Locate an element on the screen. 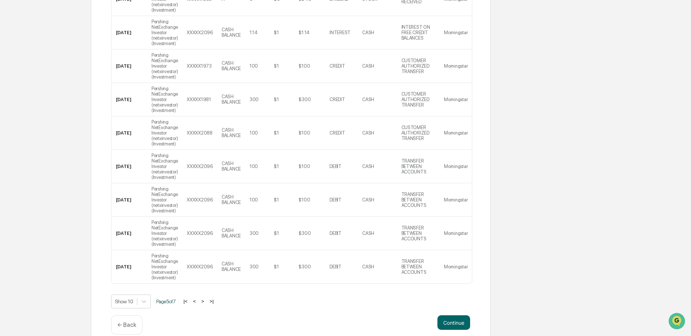 Image resolution: width=691 pixels, height=336 pixels. span: Preclearance is located at coordinates (31, 95).